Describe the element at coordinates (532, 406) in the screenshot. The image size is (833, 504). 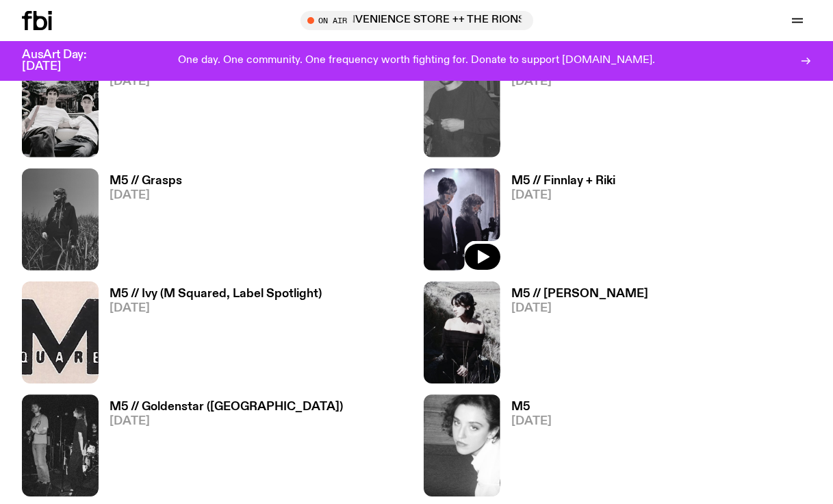
I see `h3: M5` at that location.